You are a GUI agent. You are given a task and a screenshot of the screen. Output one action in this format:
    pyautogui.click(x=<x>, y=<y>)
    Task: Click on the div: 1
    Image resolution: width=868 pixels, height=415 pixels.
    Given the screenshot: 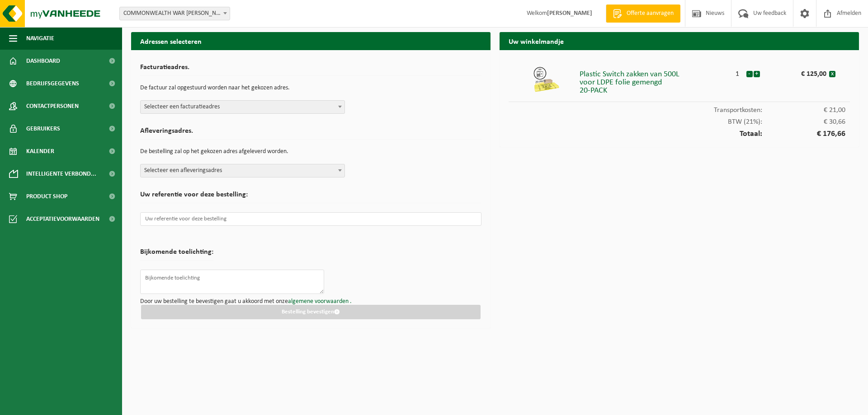 What is the action you would take?
    pyautogui.click(x=737, y=72)
    